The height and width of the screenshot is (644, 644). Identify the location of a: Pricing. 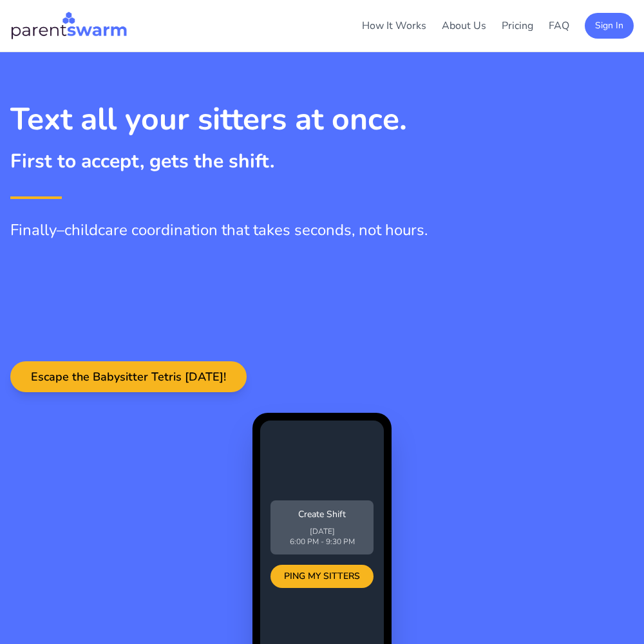
(517, 25).